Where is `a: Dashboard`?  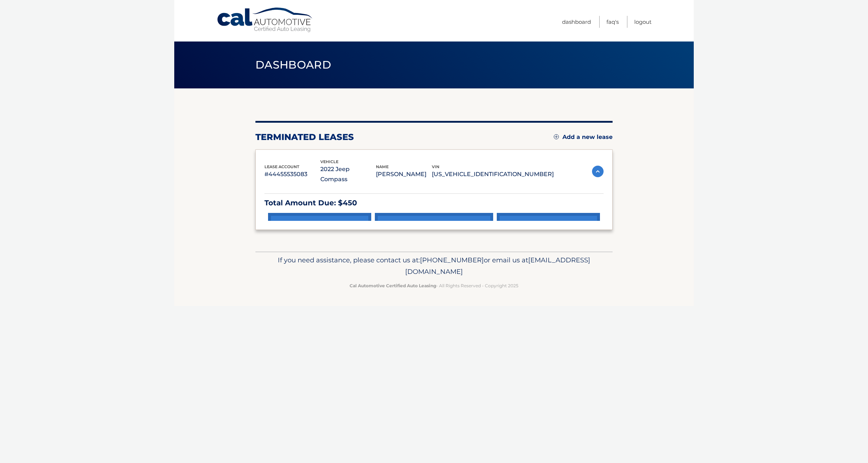 a: Dashboard is located at coordinates (576, 21).